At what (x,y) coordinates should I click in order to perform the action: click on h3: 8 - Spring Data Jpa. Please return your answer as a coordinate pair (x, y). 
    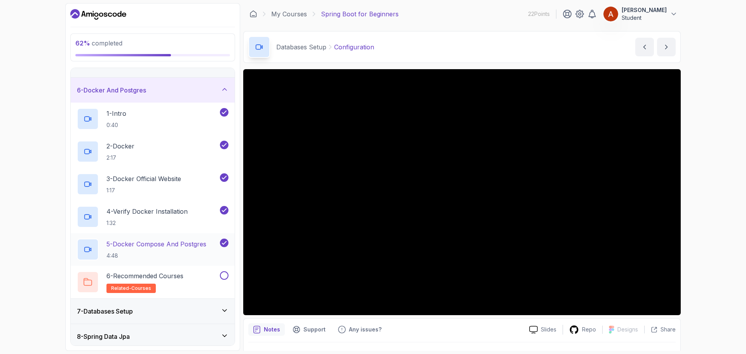
    Looking at the image, I should click on (103, 337).